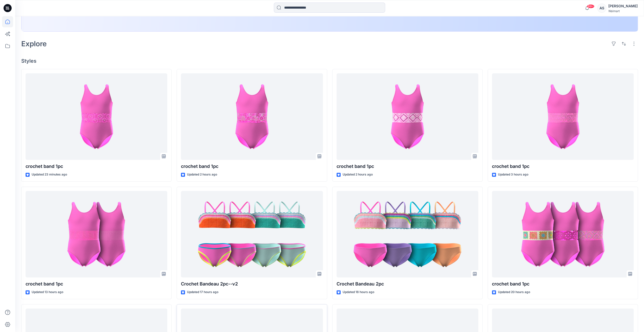 This screenshot has height=332, width=644. I want to click on p: Crochet Bandeau 2pc--v2, so click(252, 284).